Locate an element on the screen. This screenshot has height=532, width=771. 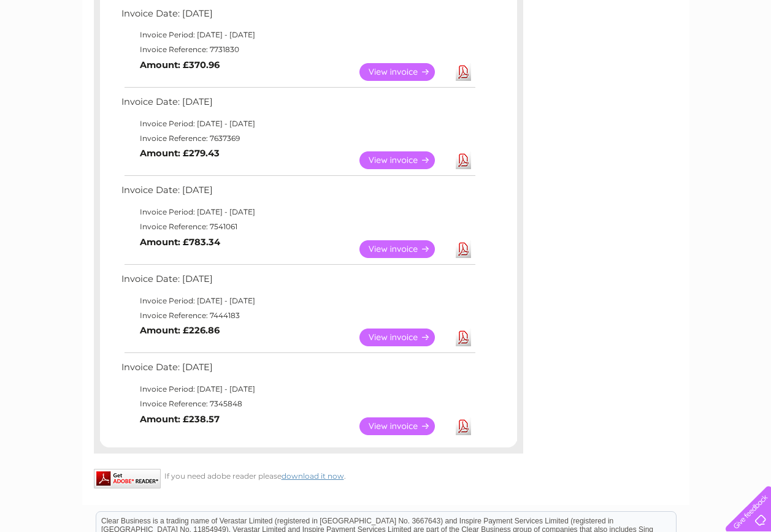
div: If you need adobe reader please . is located at coordinates (308, 474).